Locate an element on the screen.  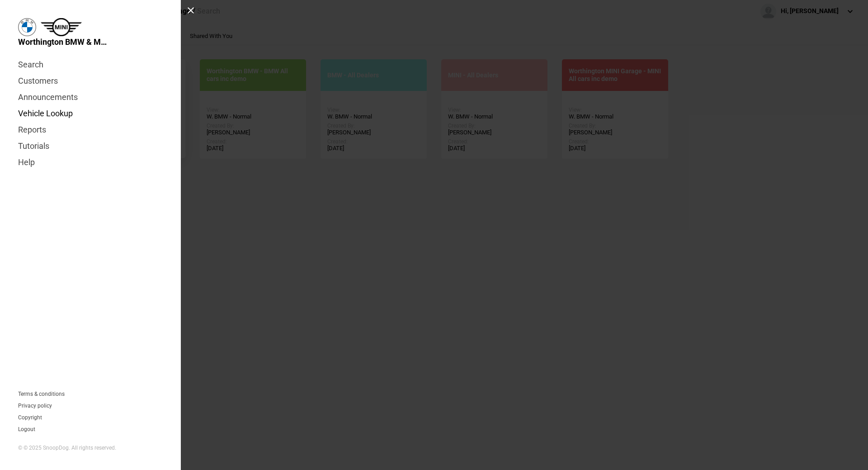
a: Terms & conditions is located at coordinates (41, 394).